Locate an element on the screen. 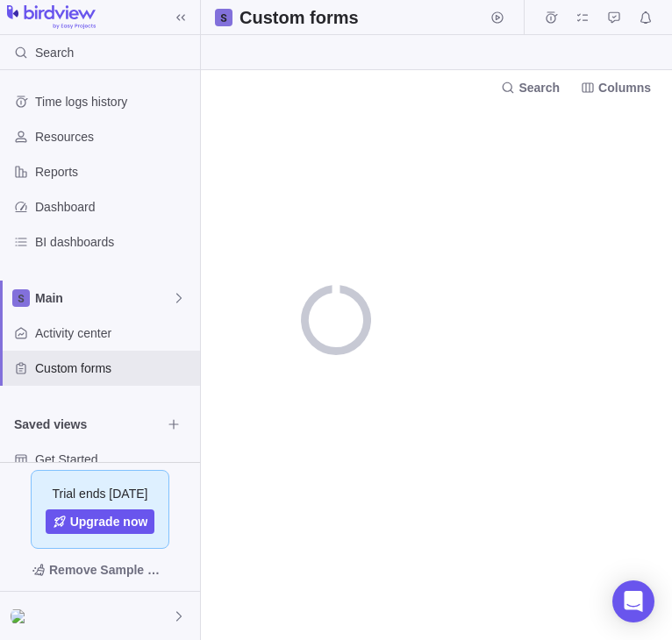 Image resolution: width=672 pixels, height=640 pixels. h2: Custom forms is located at coordinates (299, 18).